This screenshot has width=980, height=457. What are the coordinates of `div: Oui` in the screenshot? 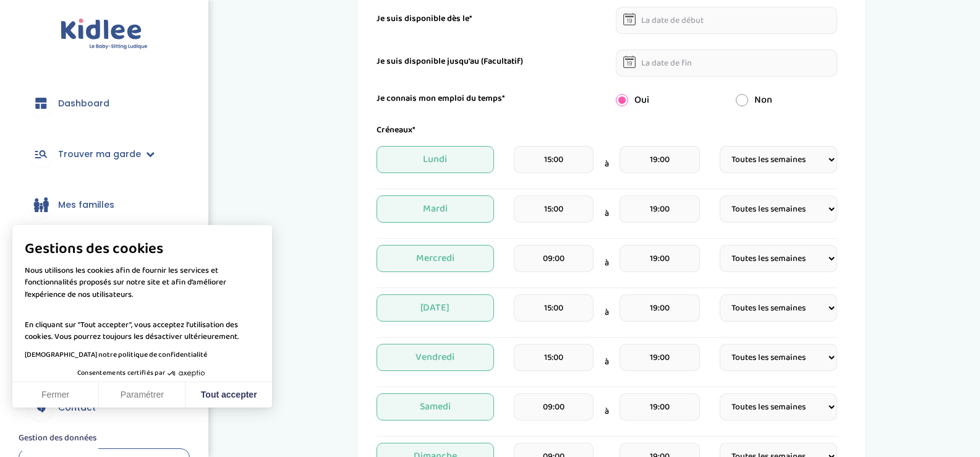 It's located at (667, 100).